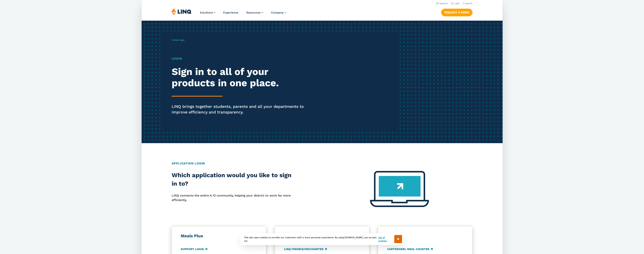  What do you see at coordinates (232, 198) in the screenshot?
I see `p: LINQ connects the entire K‑12 community, helping your district to work far more efficiently.` at bounding box center [232, 198].